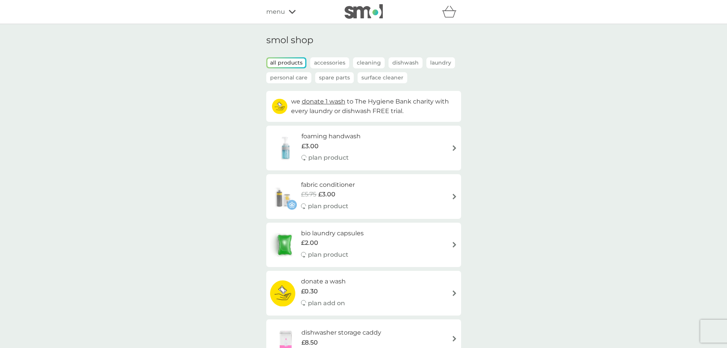 The height and width of the screenshot is (348, 727). What do you see at coordinates (330, 63) in the screenshot?
I see `button: Accessories` at bounding box center [330, 63].